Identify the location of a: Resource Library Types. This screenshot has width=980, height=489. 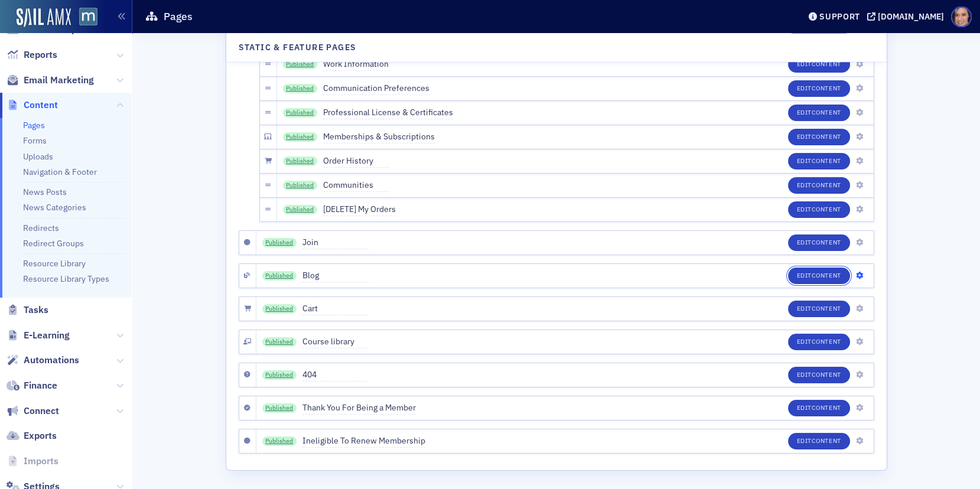
(66, 279).